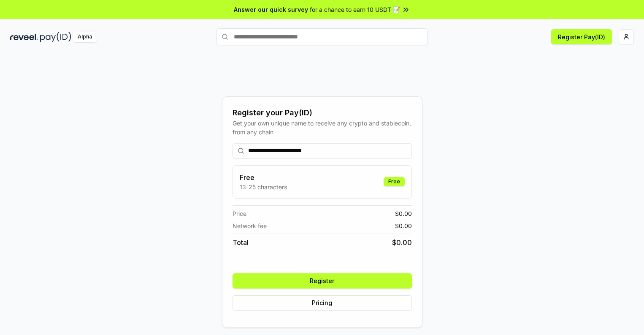 This screenshot has height=335, width=644. Describe the element at coordinates (271, 10) in the screenshot. I see `span: Answer our quick survey` at that location.